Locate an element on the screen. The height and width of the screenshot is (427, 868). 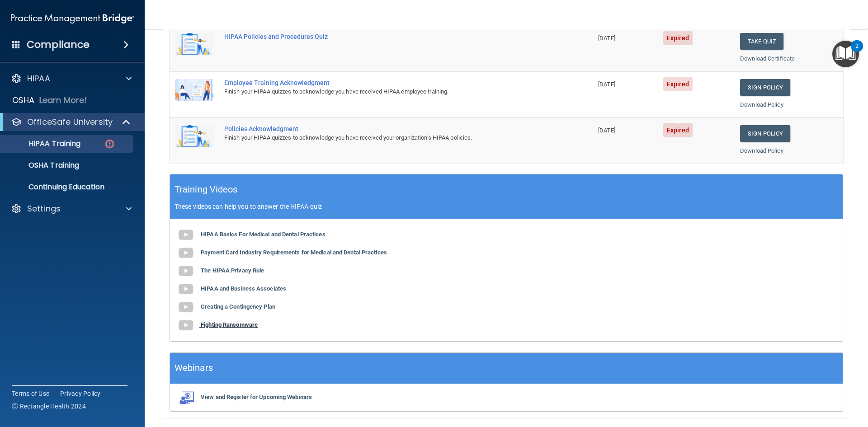
p: Settings is located at coordinates (44, 209).